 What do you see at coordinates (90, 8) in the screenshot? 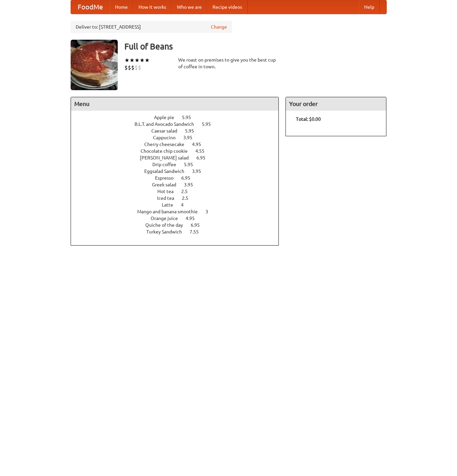
I see `a: FoodMe` at bounding box center [90, 8].